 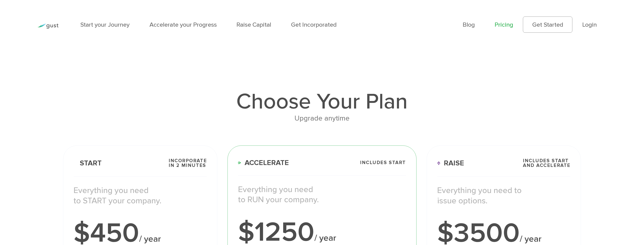 I want to click on p: Everything you need to issue options., so click(x=504, y=196).